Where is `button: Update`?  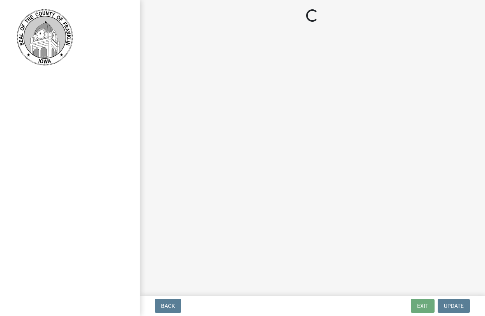 button: Update is located at coordinates (454, 306).